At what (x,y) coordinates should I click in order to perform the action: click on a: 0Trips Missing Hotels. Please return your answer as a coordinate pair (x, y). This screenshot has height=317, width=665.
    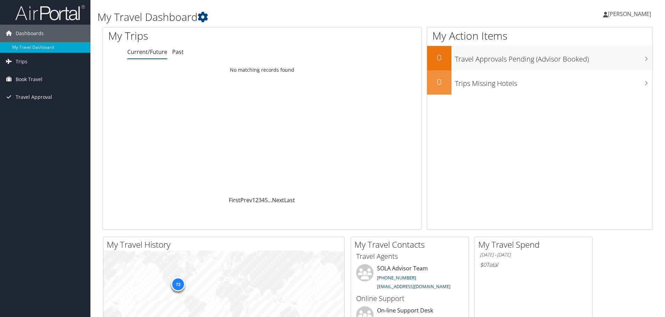
    Looking at the image, I should click on (540, 82).